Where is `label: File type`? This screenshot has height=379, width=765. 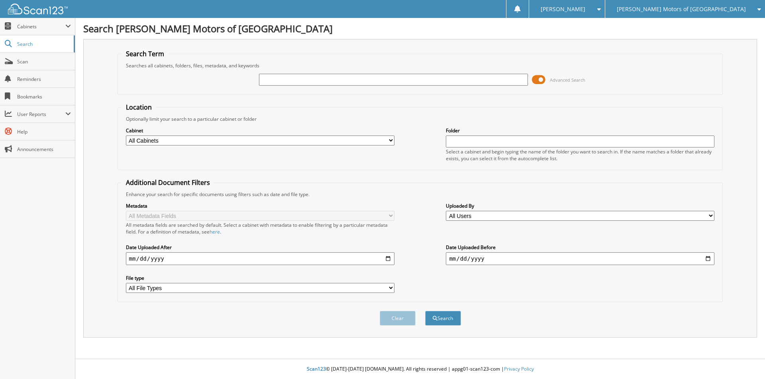 label: File type is located at coordinates (260, 278).